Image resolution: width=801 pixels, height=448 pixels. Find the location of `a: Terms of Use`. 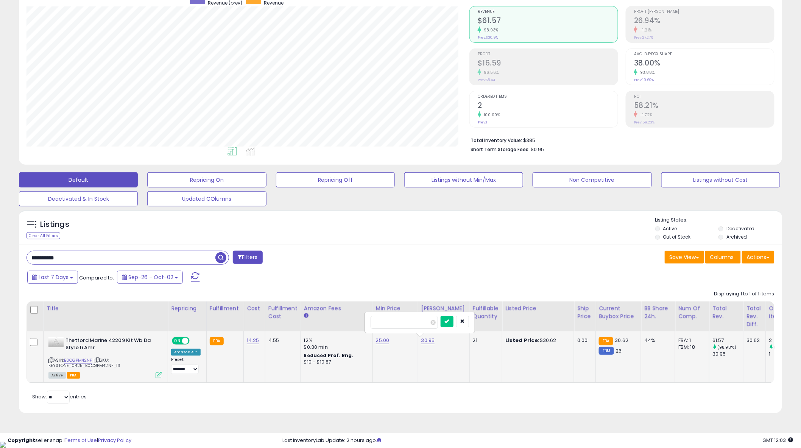

a: Terms of Use is located at coordinates (81, 440).